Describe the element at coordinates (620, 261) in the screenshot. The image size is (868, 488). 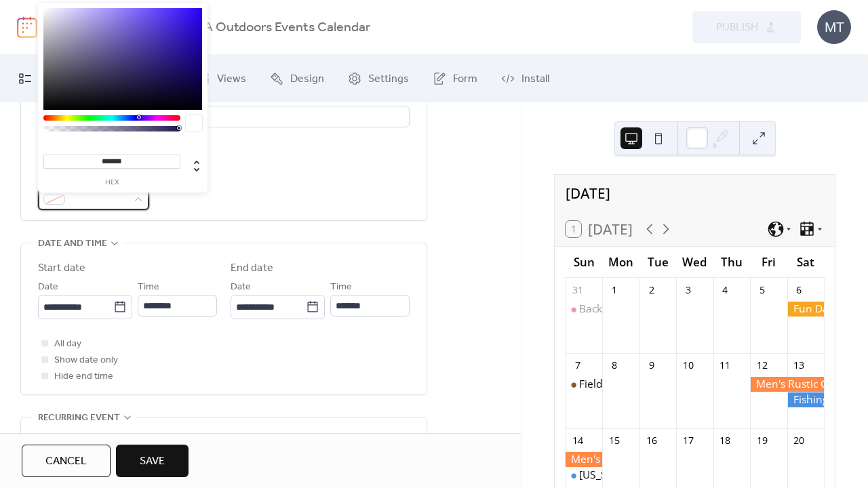
I see `div: Mon` at that location.